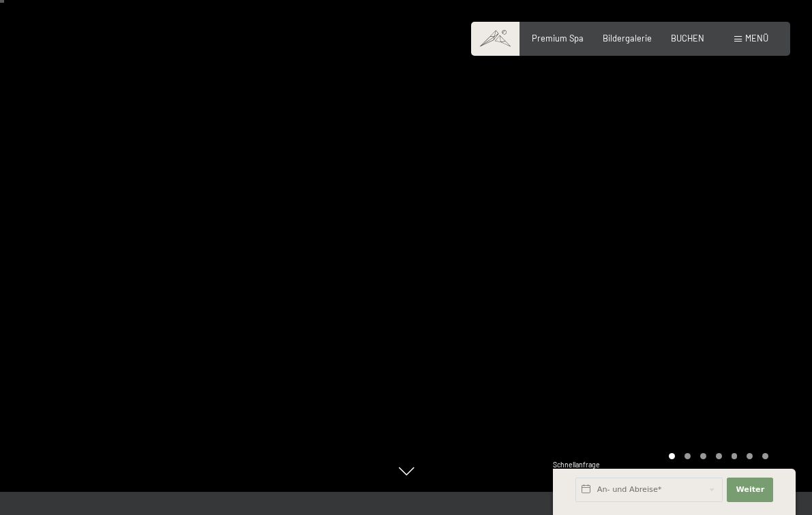 The height and width of the screenshot is (515, 812). Describe the element at coordinates (749, 456) in the screenshot. I see `div: Carousel Page 6` at that location.